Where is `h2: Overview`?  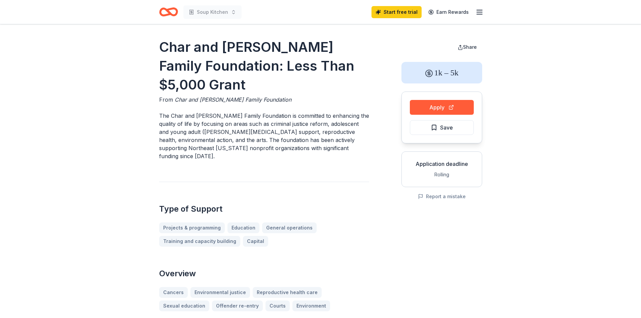 h2: Overview is located at coordinates (264, 274).